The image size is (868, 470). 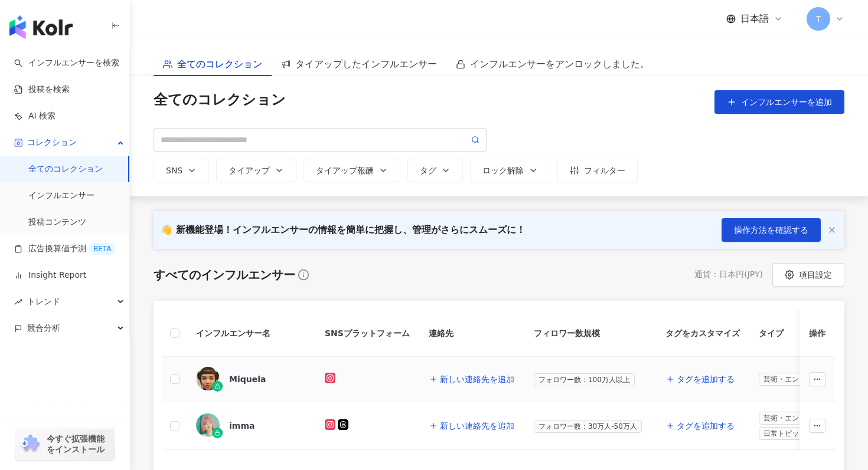 I want to click on button: 操作方法を確認する, so click(x=771, y=230).